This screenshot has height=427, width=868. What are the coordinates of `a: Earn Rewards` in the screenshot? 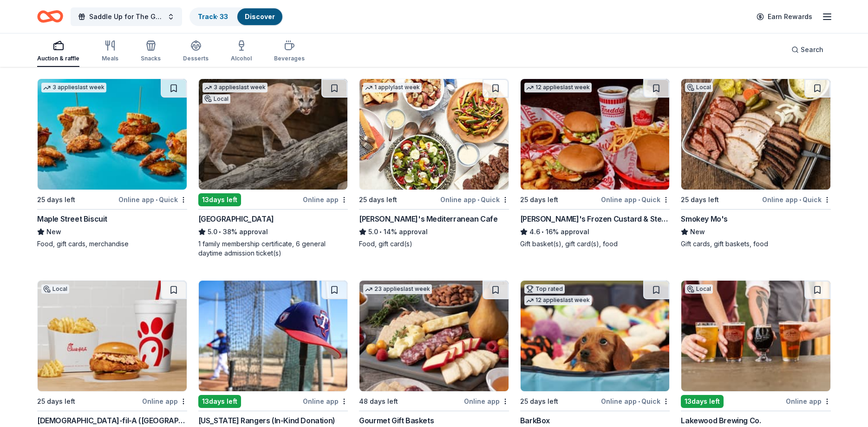 It's located at (785, 16).